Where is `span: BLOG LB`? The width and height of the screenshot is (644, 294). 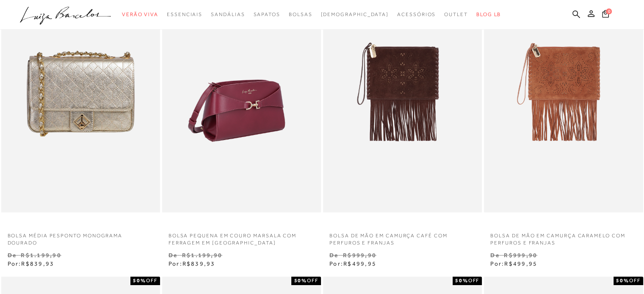 span: BLOG LB is located at coordinates (489, 14).